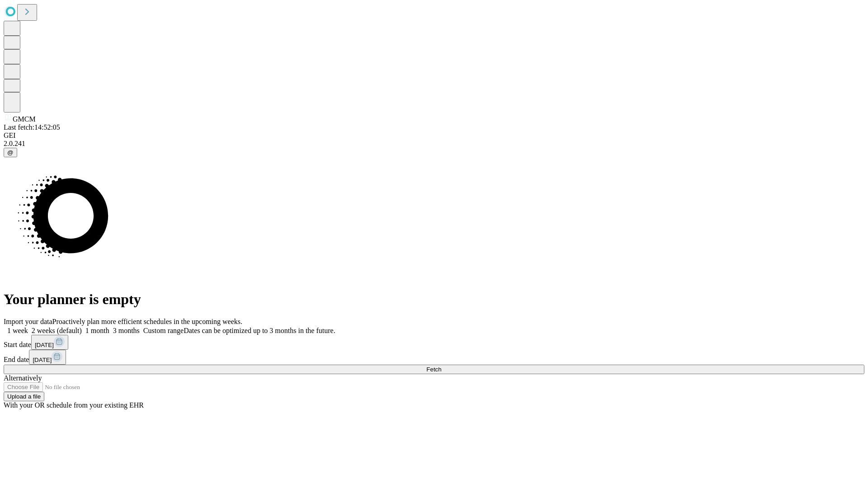 The height and width of the screenshot is (488, 868). I want to click on span: Last fetch: 14:52:05, so click(32, 127).